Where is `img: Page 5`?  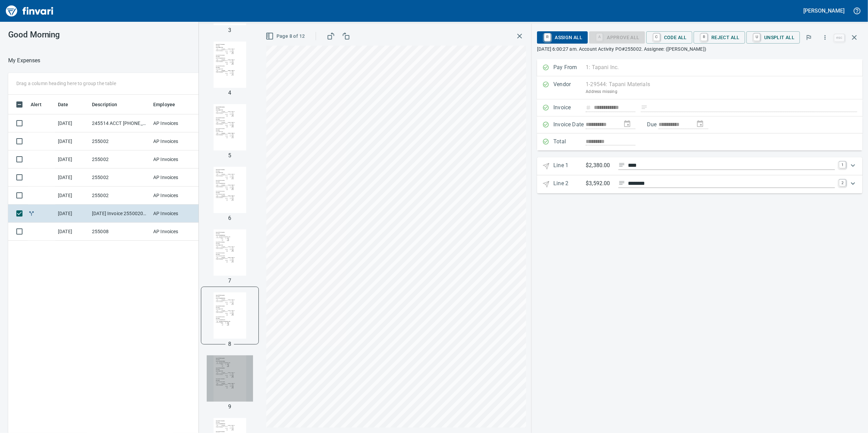
img: Page 5 is located at coordinates (230, 127).